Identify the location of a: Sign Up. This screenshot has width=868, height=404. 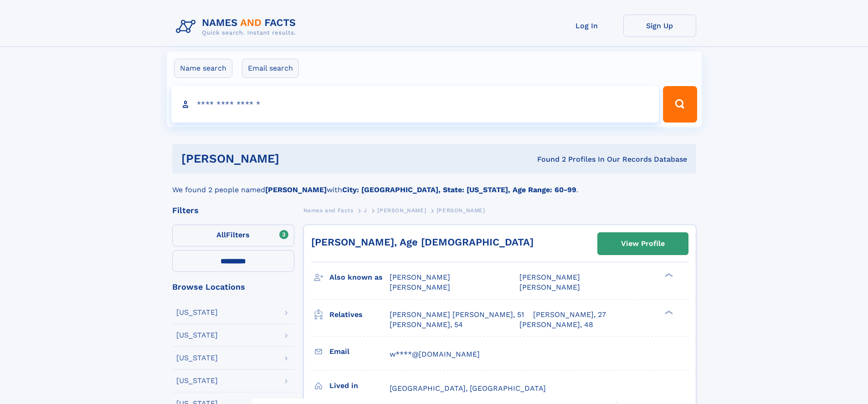
(660, 26).